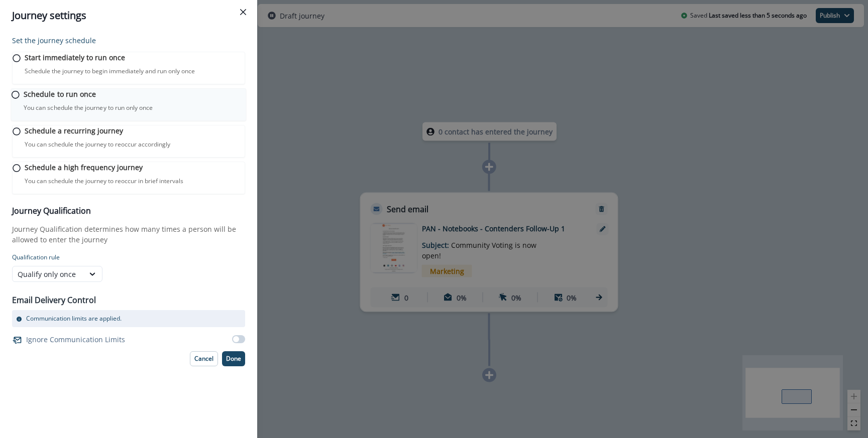  I want to click on p: Qualification rule, so click(129, 258).